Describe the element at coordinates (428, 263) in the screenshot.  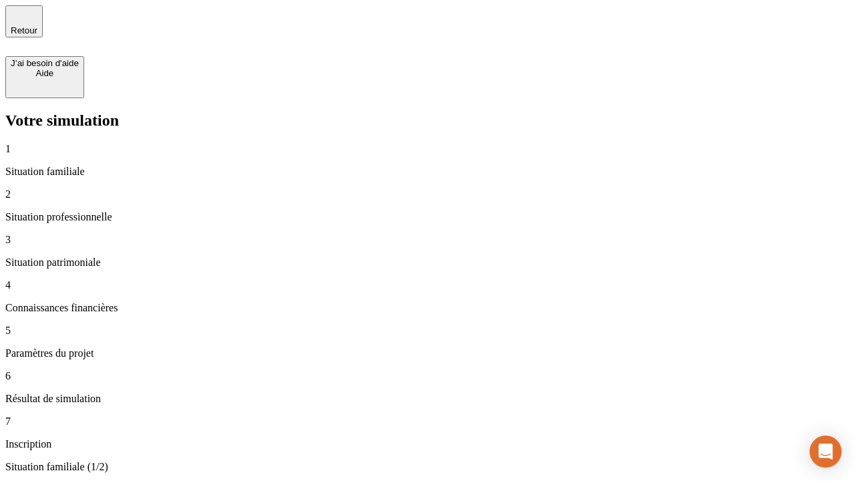
I see `p: Situation patrimoniale` at that location.